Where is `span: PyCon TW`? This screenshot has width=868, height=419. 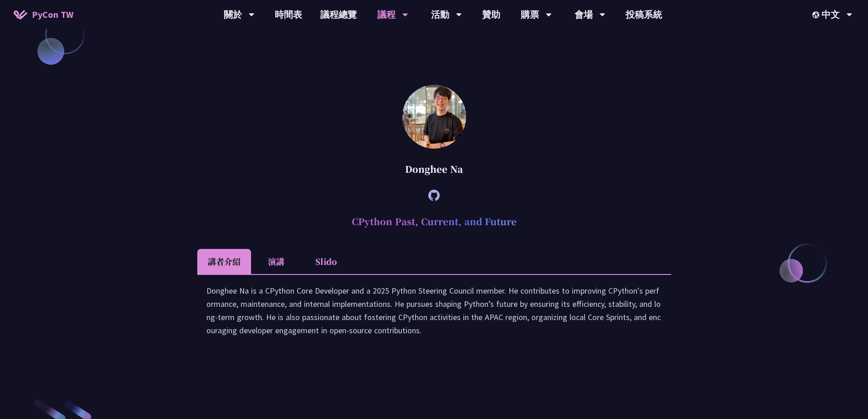
span: PyCon TW is located at coordinates (53, 15).